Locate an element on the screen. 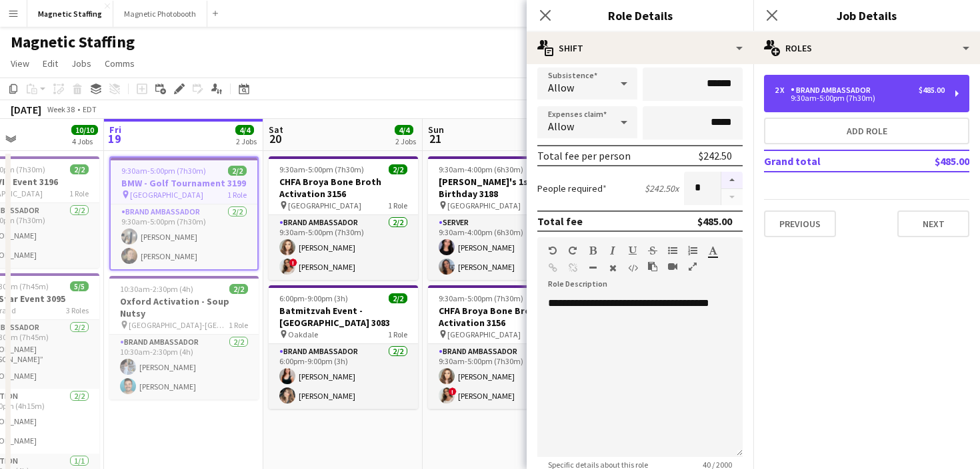 The image size is (980, 469). span: Edit is located at coordinates (50, 64).